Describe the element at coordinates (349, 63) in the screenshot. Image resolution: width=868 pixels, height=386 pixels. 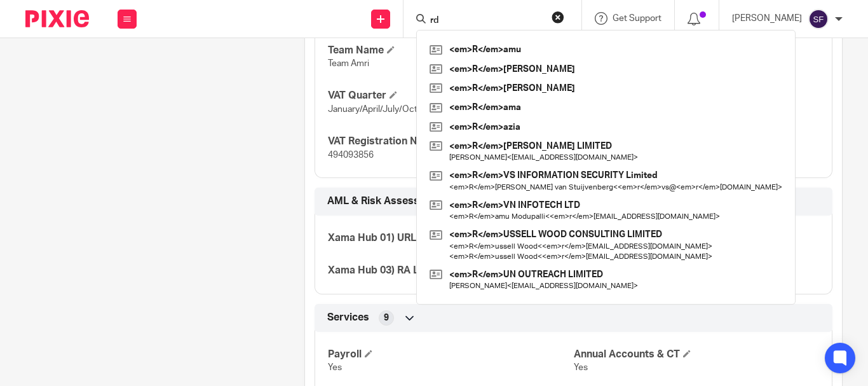
I see `span: Team Amri` at that location.